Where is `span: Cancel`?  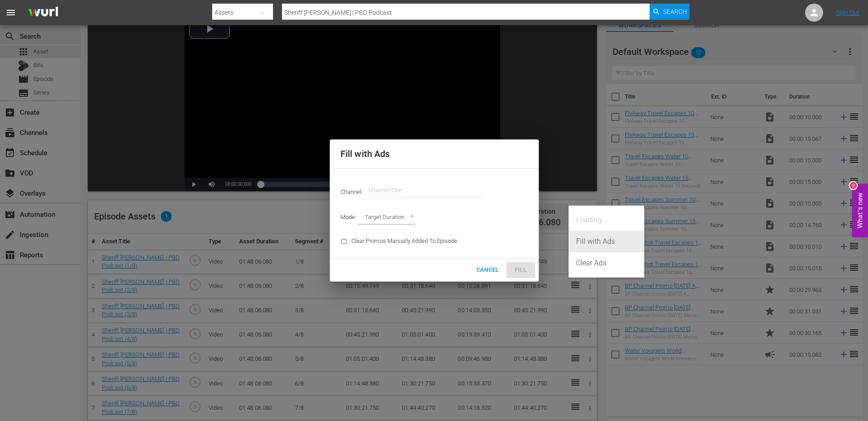
span: Cancel is located at coordinates (487, 270).